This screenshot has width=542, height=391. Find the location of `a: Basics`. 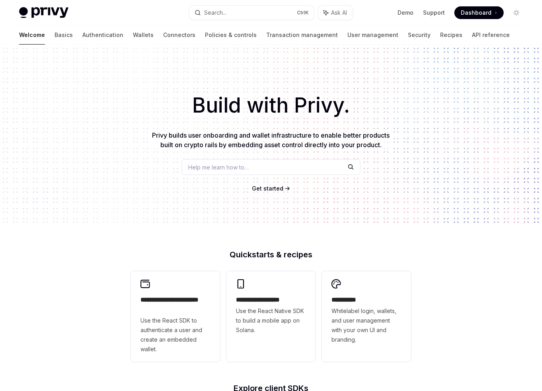

a: Basics is located at coordinates (64, 35).